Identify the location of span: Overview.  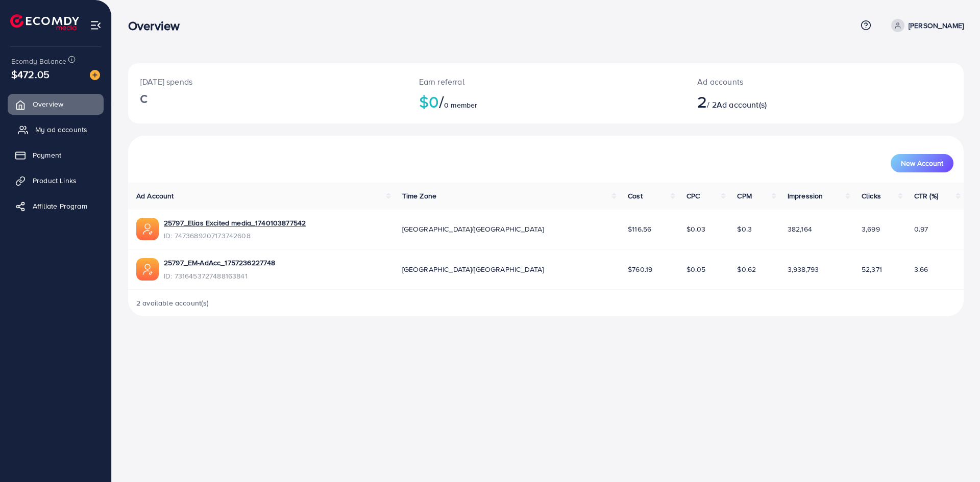
(48, 104).